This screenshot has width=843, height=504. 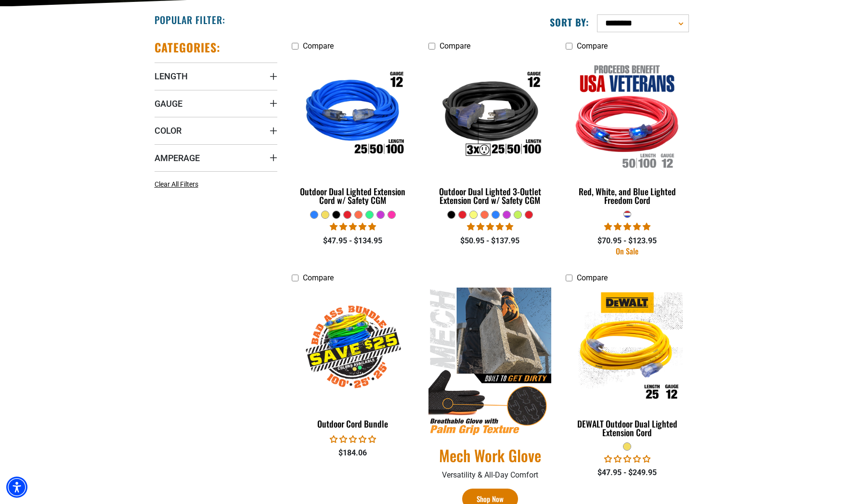 What do you see at coordinates (627, 241) in the screenshot?
I see `div: $70.95 - $123.95` at bounding box center [627, 241].